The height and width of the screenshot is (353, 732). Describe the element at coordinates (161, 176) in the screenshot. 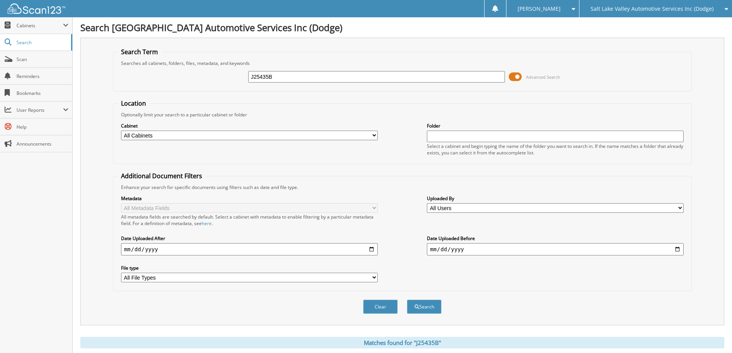

I see `legend: Additional Document Filters` at that location.